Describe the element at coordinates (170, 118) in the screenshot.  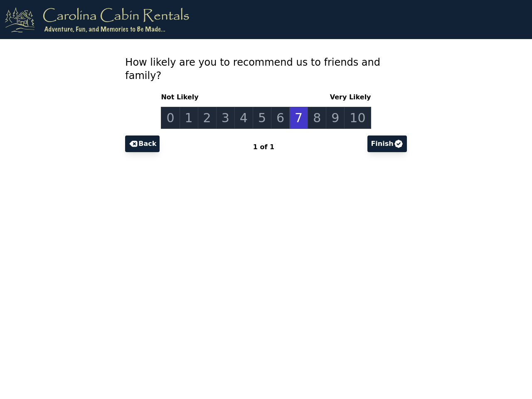
I see `a: 0` at that location.